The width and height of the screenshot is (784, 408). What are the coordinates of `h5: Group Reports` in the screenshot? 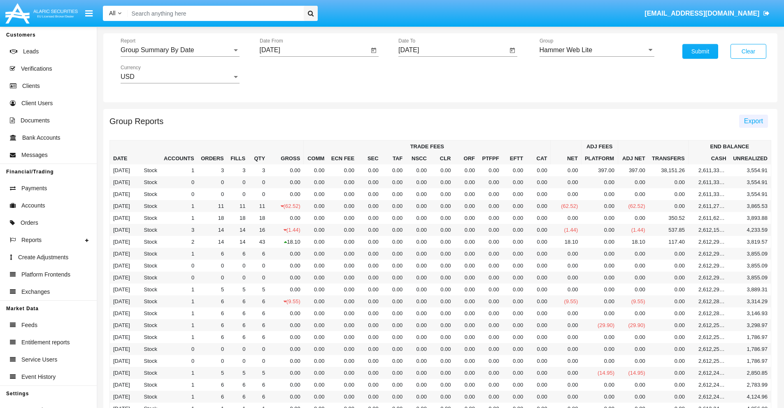 It's located at (136, 121).